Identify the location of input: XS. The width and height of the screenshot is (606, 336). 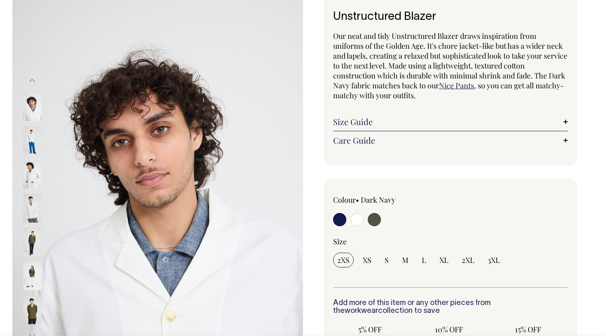
(367, 260).